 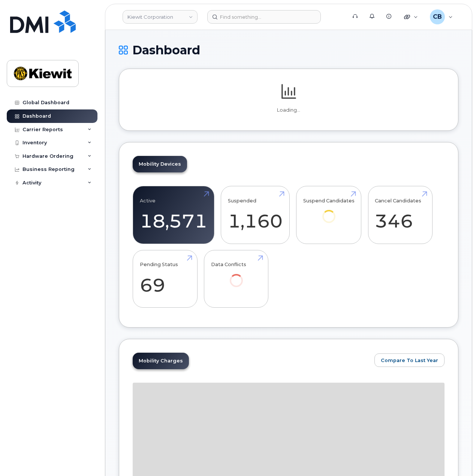 What do you see at coordinates (409, 360) in the screenshot?
I see `button: Compare To Last Year` at bounding box center [409, 360].